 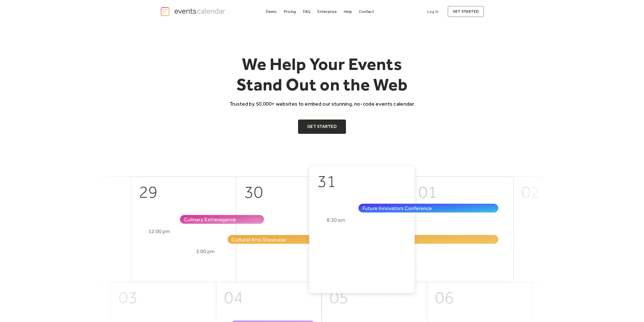 I want to click on div: Enterprise, so click(x=327, y=12).